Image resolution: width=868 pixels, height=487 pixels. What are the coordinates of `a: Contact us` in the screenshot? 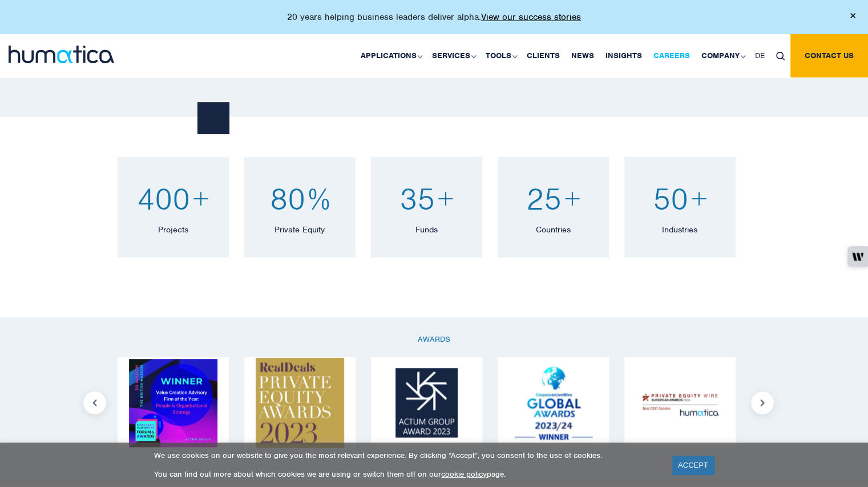 It's located at (829, 56).